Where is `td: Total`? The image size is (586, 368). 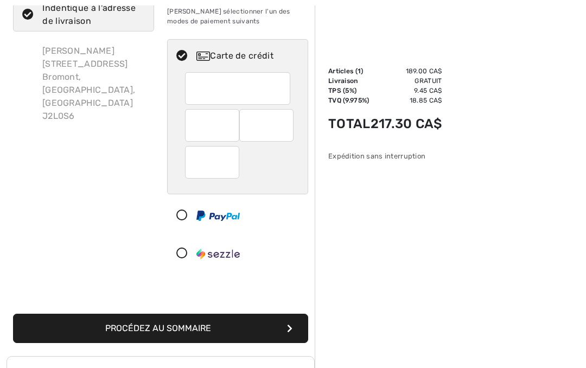 td: Total is located at coordinates (349, 124).